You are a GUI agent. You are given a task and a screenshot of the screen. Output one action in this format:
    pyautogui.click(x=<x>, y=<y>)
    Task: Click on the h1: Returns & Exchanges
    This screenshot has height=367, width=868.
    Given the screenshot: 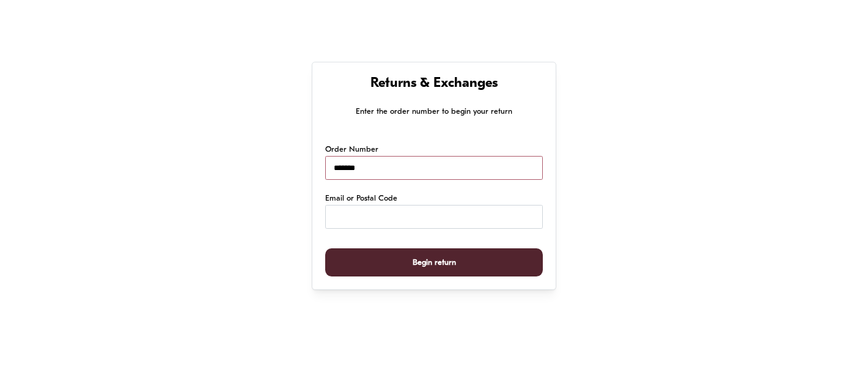 What is the action you would take?
    pyautogui.click(x=434, y=84)
    